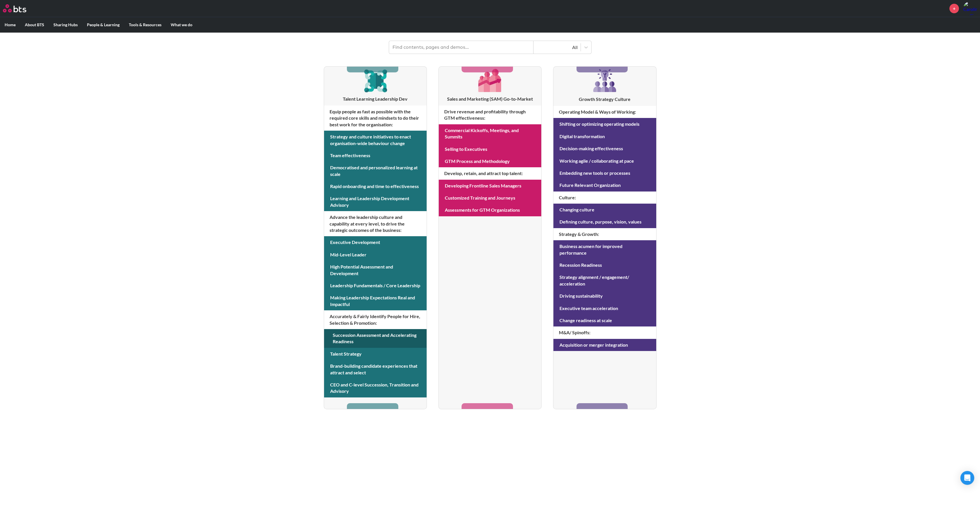 This screenshot has width=980, height=505. I want to click on h4: M&A/ Spinoffs :, so click(604, 333).